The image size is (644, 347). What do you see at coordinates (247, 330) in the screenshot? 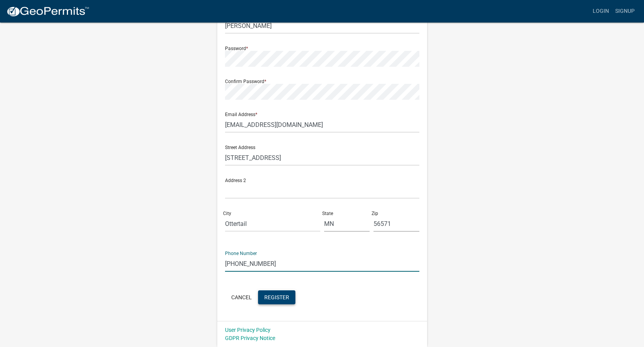
I see `a: User Privacy Policy` at bounding box center [247, 330].